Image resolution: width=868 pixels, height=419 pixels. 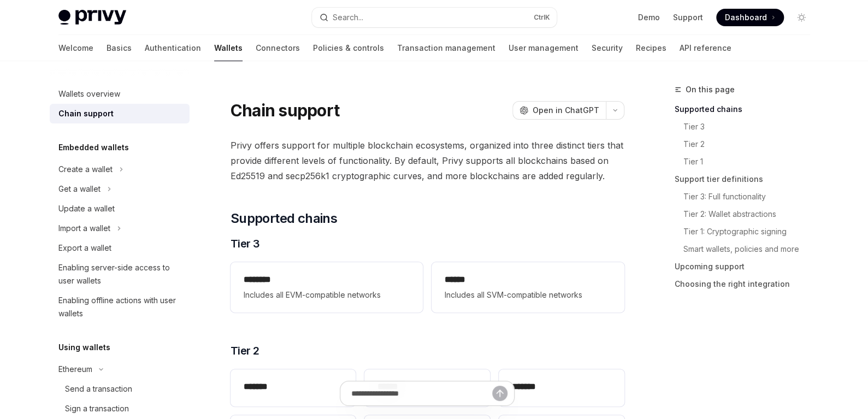 What do you see at coordinates (120, 389) in the screenshot?
I see `a: Send a transaction` at bounding box center [120, 389].